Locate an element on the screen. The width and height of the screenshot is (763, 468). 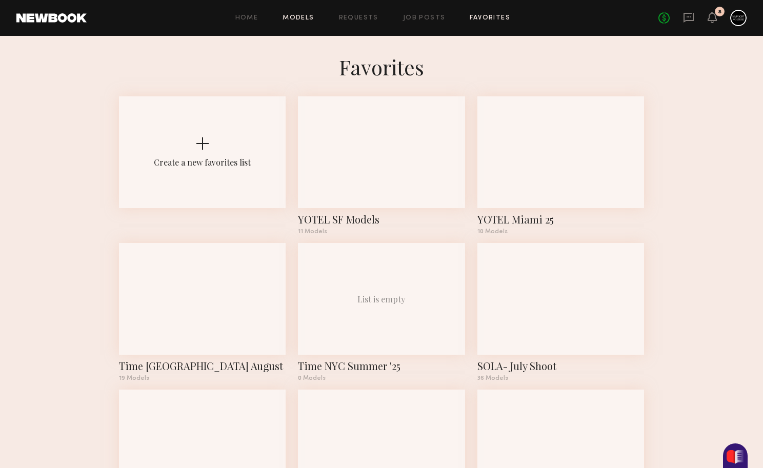
a: YOTEL SF Models11 Models is located at coordinates (381, 166).